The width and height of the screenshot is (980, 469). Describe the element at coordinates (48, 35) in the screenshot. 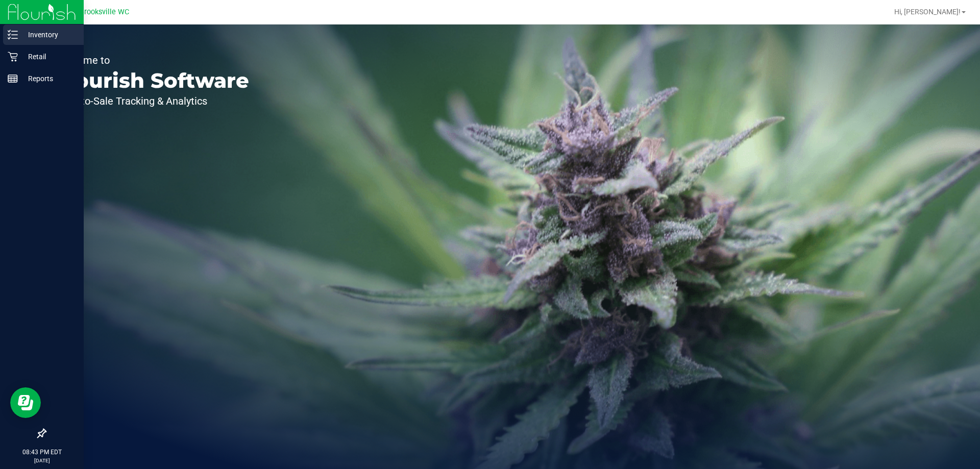

I see `p: Inventory` at that location.